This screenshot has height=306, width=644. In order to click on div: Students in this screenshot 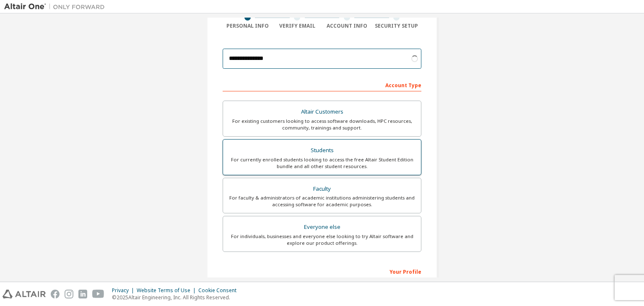, I will do `click(322, 150)`.